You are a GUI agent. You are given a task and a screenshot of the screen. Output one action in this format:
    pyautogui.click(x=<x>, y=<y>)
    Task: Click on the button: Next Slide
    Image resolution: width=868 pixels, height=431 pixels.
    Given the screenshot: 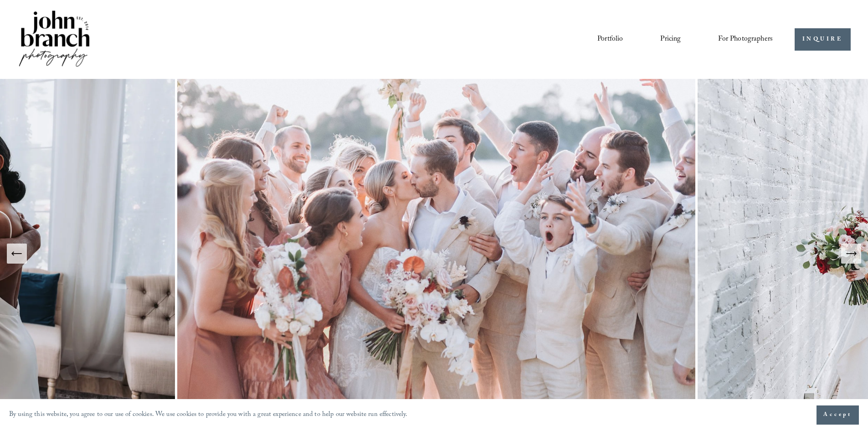 What is the action you would take?
    pyautogui.click(x=851, y=253)
    